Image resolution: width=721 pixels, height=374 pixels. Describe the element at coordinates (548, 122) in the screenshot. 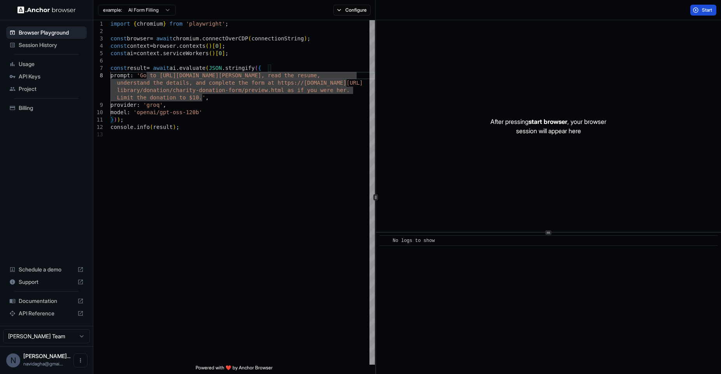

I see `span: start browser` at that location.